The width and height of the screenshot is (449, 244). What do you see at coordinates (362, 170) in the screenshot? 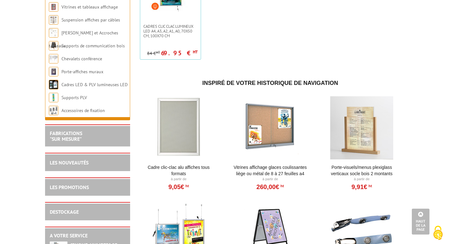
I see `a: Porte-Visuels/Menus Plexiglass Verticaux Socle Bois 2 Montants` at bounding box center [362, 170].